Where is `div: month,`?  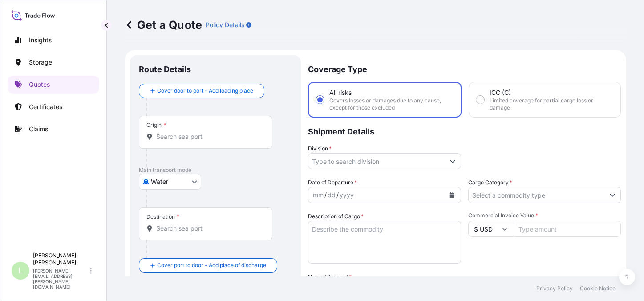
div: month, is located at coordinates (318, 195).